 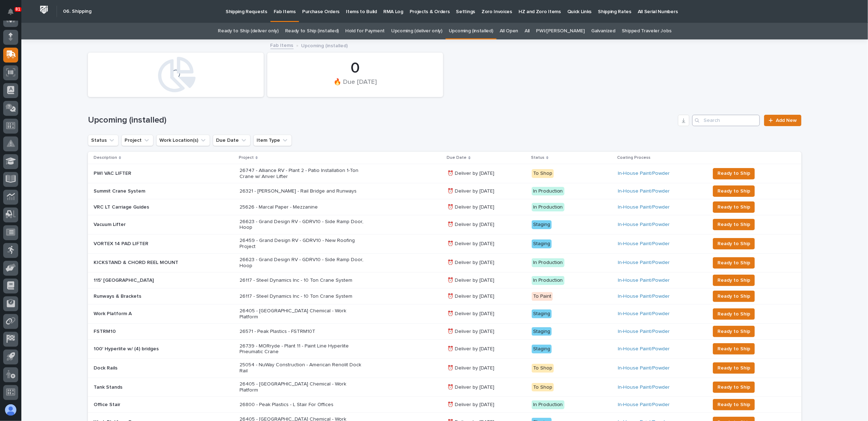 What do you see at coordinates (113, 313) in the screenshot?
I see `p: Work Platform A` at bounding box center [113, 313].